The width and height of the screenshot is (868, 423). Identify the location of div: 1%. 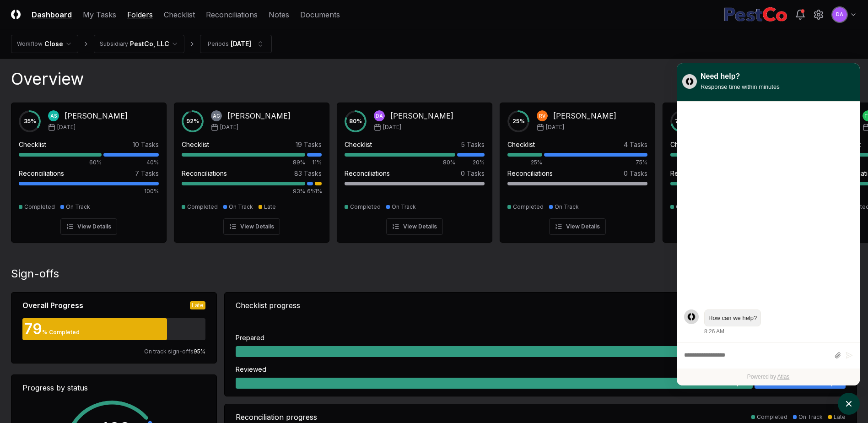
(318, 191).